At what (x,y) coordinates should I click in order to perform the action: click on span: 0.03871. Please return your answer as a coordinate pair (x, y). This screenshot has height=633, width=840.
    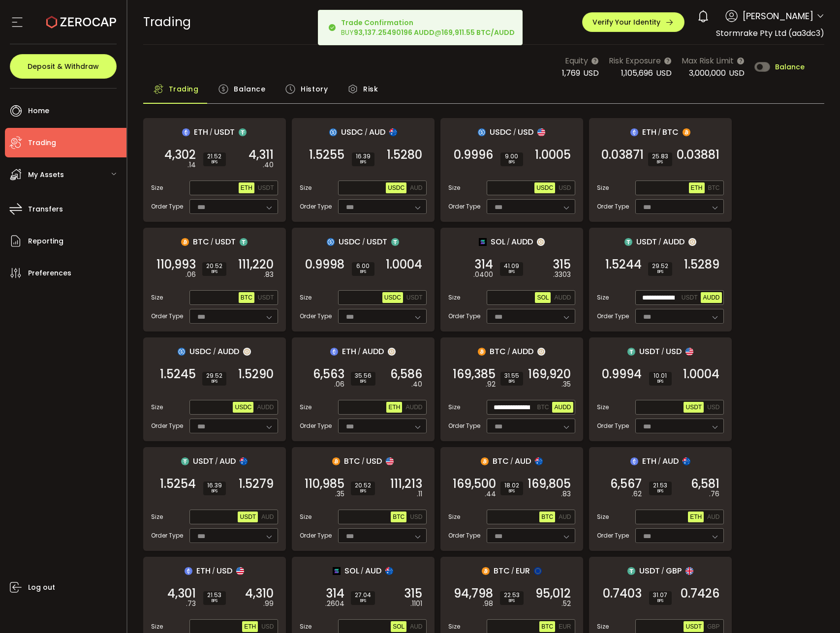
    Looking at the image, I should click on (623, 155).